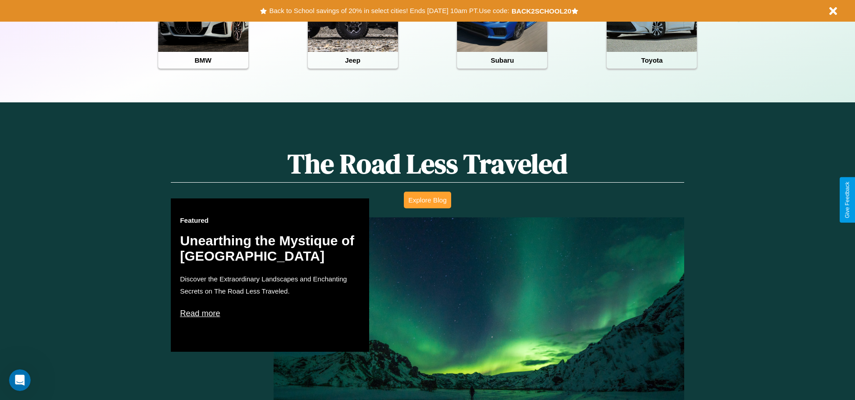  Describe the element at coordinates (353, 60) in the screenshot. I see `h4: Jeep` at that location.